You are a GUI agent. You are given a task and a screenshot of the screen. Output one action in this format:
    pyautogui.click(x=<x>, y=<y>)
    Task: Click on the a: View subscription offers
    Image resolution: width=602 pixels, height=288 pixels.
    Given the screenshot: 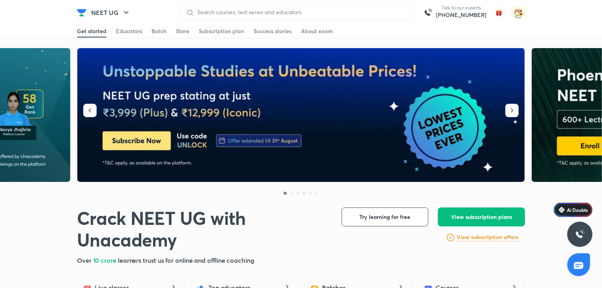 What is the action you would take?
    pyautogui.click(x=488, y=238)
    